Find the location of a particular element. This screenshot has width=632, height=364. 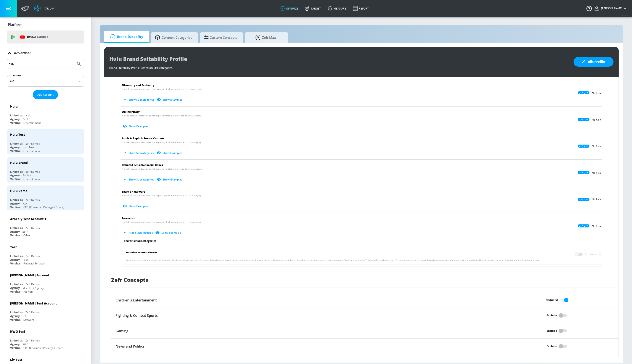

div: A-Z is located at coordinates (45, 81).